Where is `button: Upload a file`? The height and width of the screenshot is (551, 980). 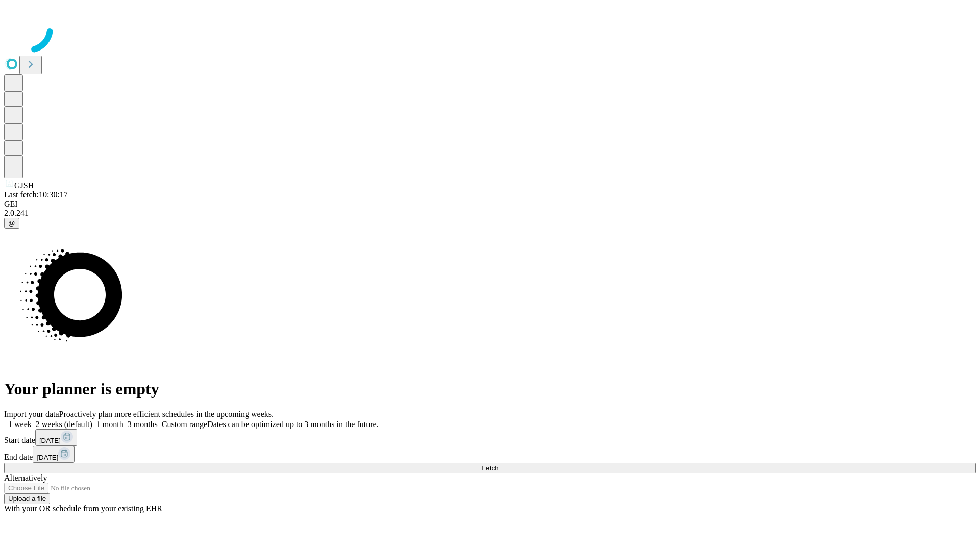
button: Upload a file is located at coordinates (27, 499).